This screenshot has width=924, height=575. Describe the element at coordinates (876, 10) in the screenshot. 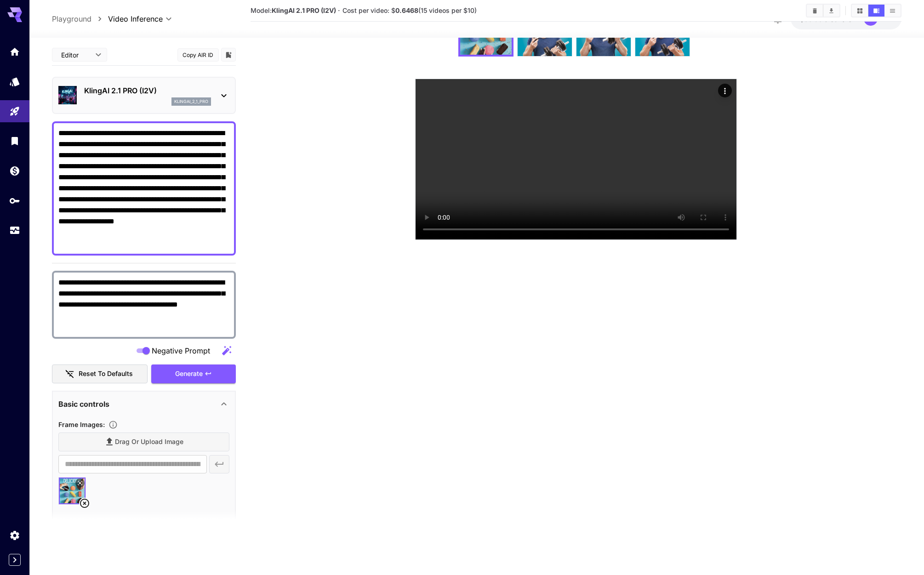

I see `div: Show videos in grid viewShow videos in video viewShow videos in list view` at that location.